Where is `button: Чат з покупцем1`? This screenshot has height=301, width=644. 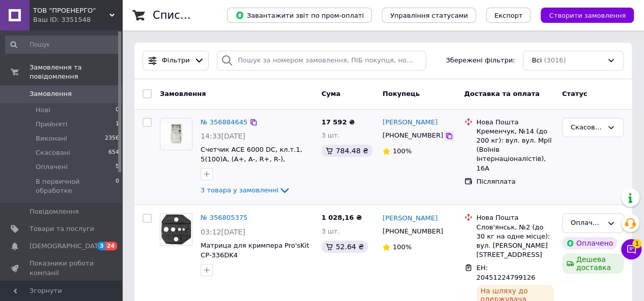
button: Чат з покупцем1 is located at coordinates (631, 249).